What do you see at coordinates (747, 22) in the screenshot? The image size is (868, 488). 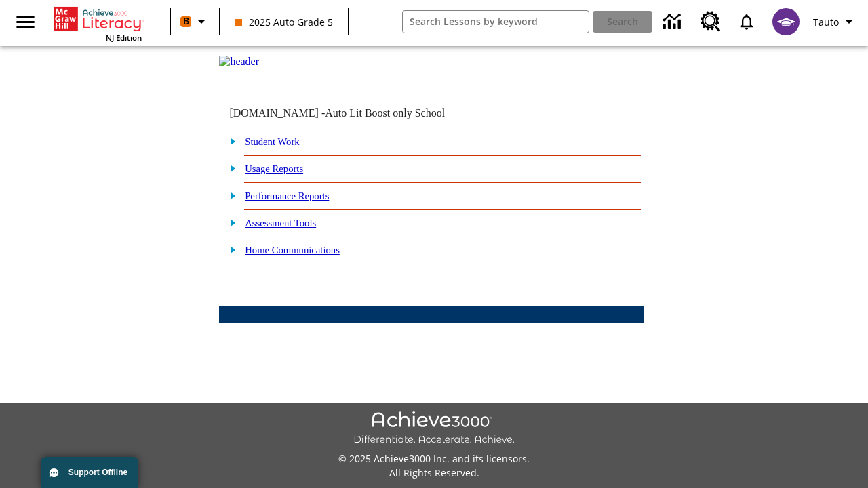 I see `a: Notifications` at bounding box center [747, 22].